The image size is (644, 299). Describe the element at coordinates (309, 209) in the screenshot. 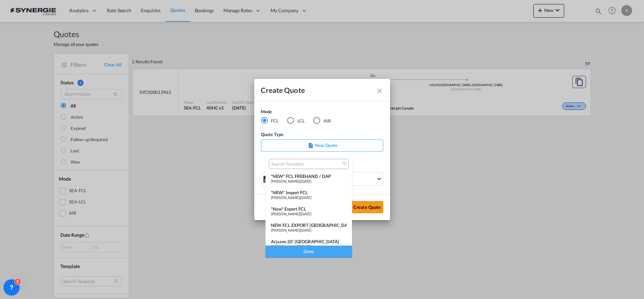

I see `div: *New* Export FCL` at that location.